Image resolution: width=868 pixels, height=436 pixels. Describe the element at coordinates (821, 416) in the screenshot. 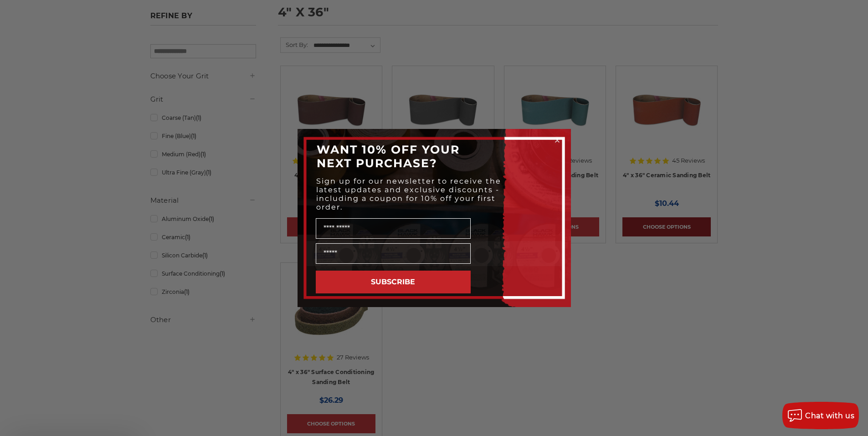

I see `button: Chat with us` at that location.